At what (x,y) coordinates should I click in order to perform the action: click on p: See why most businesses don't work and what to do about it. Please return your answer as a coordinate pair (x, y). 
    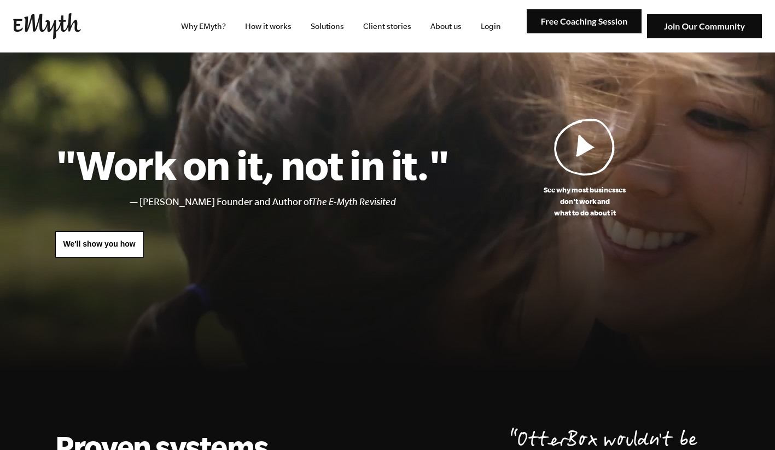
    Looking at the image, I should click on (585, 201).